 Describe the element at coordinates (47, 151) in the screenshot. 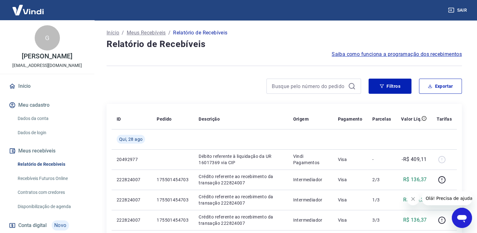

I see `button: Meus recebíveis` at that location.